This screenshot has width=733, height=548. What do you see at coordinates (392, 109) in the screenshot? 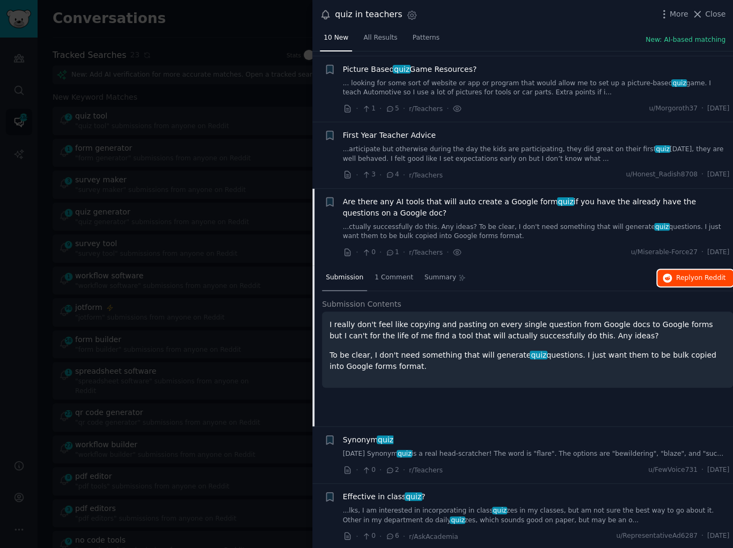
I see `span: 5` at bounding box center [392, 109].